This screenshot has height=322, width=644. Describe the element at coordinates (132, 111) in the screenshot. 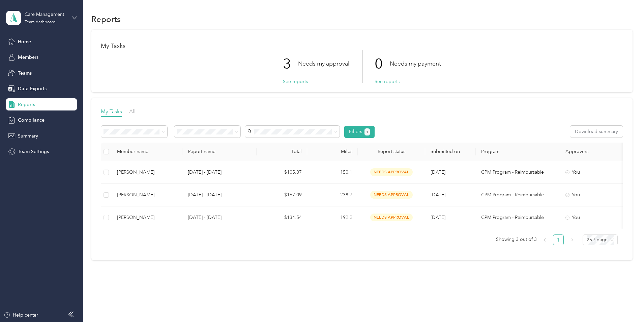

I see `span: All` at that location.